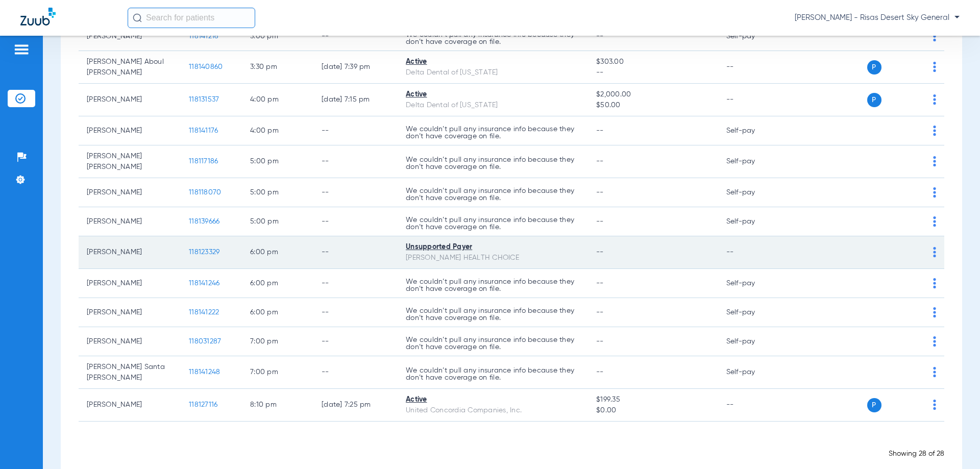 The width and height of the screenshot is (980, 469). I want to click on div: Chat Widget, so click(955, 445).